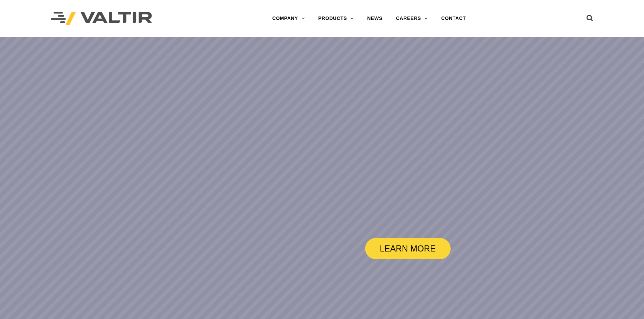 This screenshot has height=319, width=644. I want to click on a: LEARN MORE, so click(408, 249).